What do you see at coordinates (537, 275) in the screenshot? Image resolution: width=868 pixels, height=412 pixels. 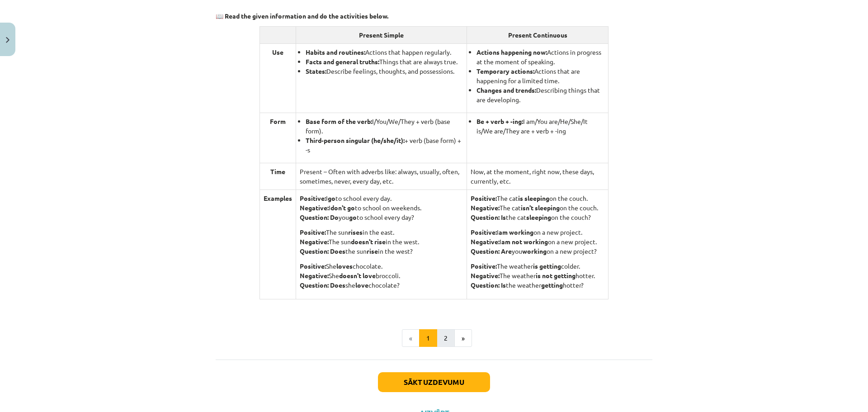 I see `p: The weather colder. The weather hotter. the weather hotter?` at bounding box center [537, 275].